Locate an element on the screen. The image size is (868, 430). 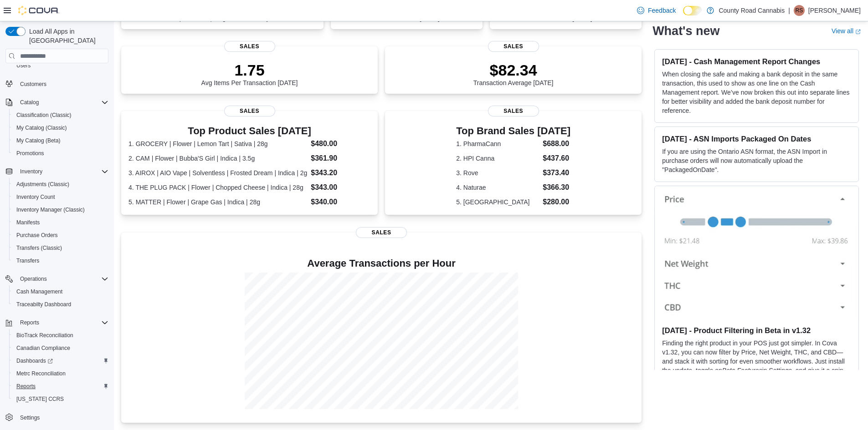
dt: 4. THE PLUG PACK | Flower | Chopped Cheese | Indica | 28g is located at coordinates (218, 187).